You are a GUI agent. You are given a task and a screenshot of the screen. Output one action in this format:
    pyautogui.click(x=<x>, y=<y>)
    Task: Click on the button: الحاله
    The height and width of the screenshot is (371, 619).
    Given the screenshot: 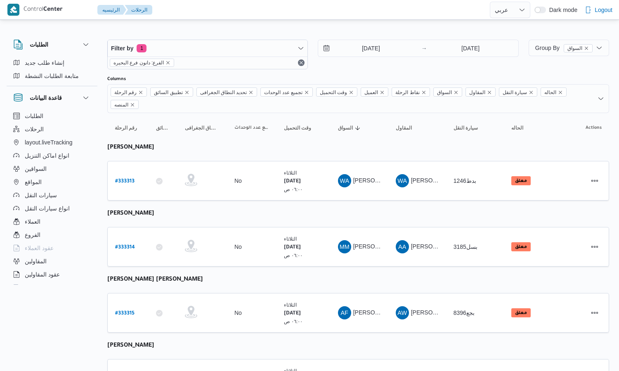 What is the action you would take?
    pyautogui.click(x=535, y=128)
    